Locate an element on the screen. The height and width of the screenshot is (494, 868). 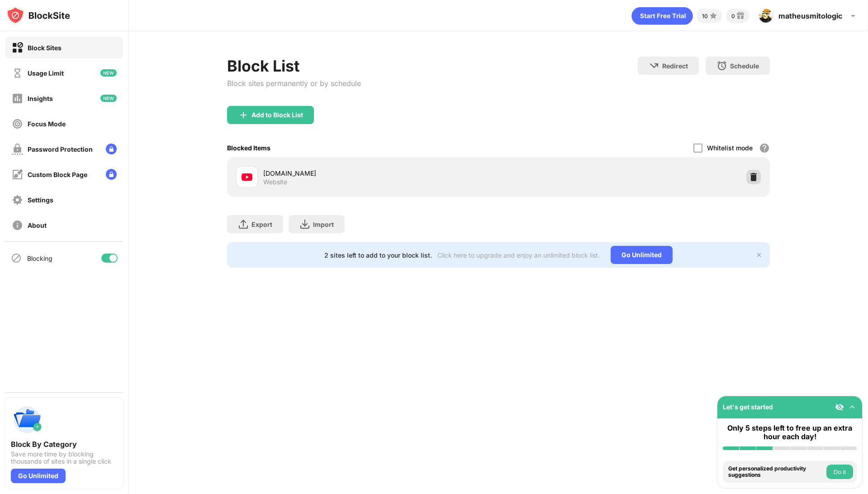
div: Focus Mode is located at coordinates (46, 124).